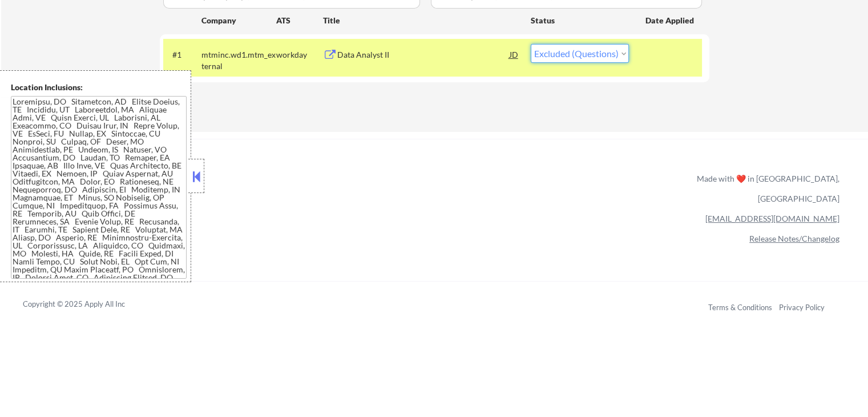  I want to click on div: Copyright © 2025 Apply All Inc, so click(89, 304).